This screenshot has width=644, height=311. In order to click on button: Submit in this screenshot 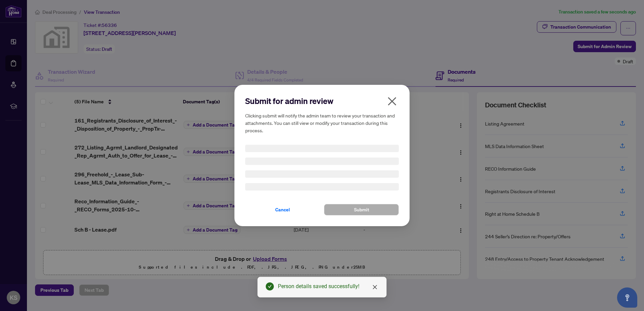, I will do `click(361, 209)`.